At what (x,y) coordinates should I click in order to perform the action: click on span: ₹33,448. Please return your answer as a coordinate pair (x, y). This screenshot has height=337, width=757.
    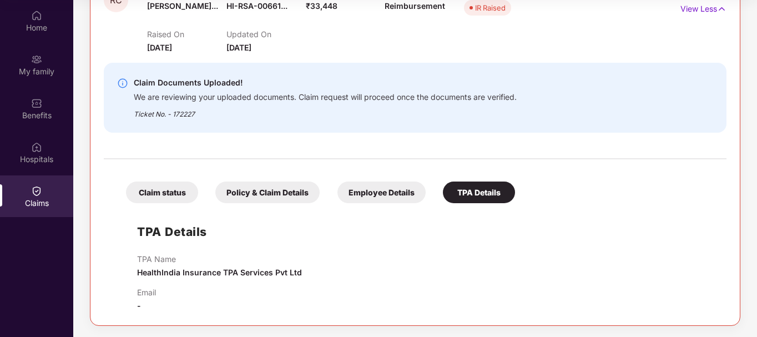
    Looking at the image, I should click on (321, 6).